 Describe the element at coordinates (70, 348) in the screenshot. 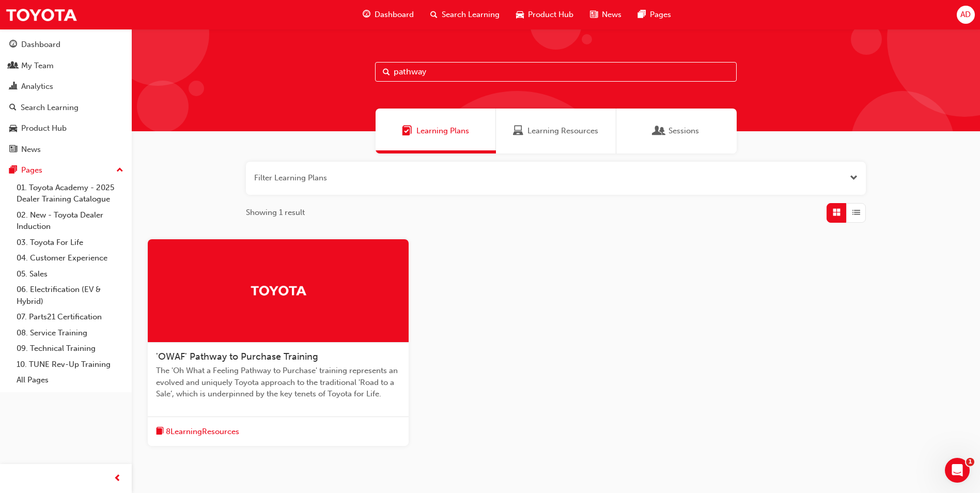

I see `a: 09. Technical Training` at that location.